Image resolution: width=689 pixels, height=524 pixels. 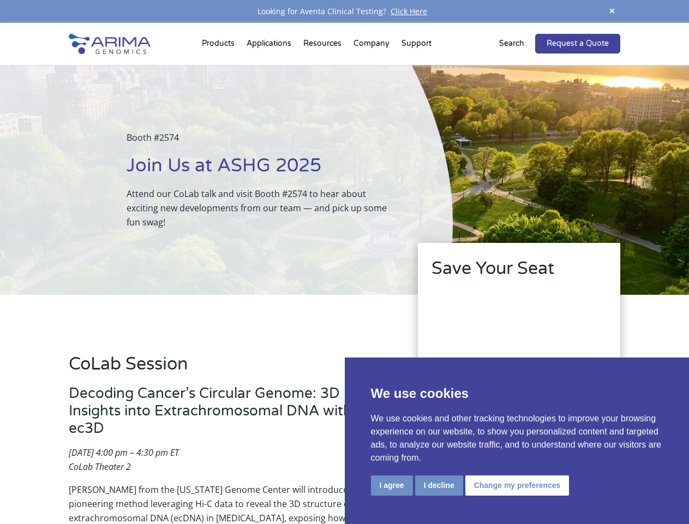 What do you see at coordinates (100, 466) in the screenshot?
I see `em: CoLab Theater 2` at bounding box center [100, 466].